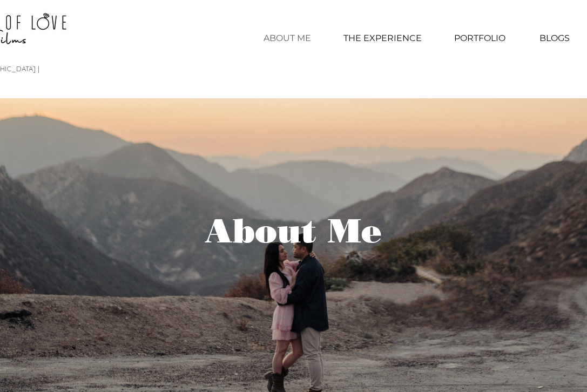  Describe the element at coordinates (383, 38) in the screenshot. I see `p: THE EXPERIENCE` at that location.